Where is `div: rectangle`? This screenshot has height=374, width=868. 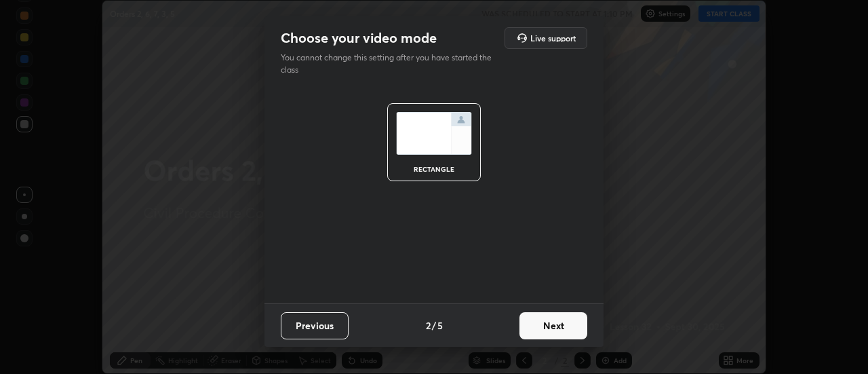
div: rectangle is located at coordinates (434, 169).